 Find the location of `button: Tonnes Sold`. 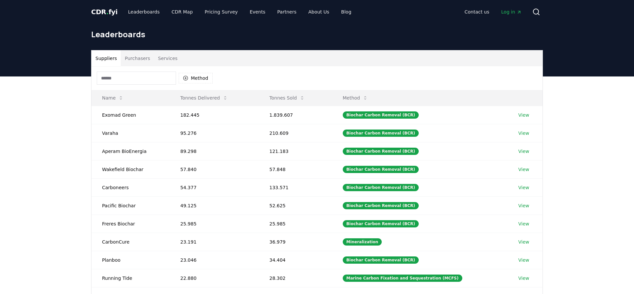

button: Tonnes Sold is located at coordinates (287, 98).